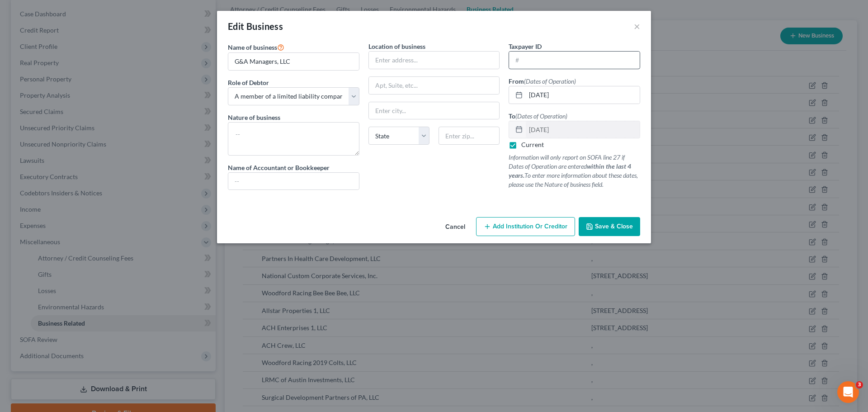 This screenshot has width=868, height=412. Describe the element at coordinates (468, 136) in the screenshot. I see `input: Enter zip...` at that location.